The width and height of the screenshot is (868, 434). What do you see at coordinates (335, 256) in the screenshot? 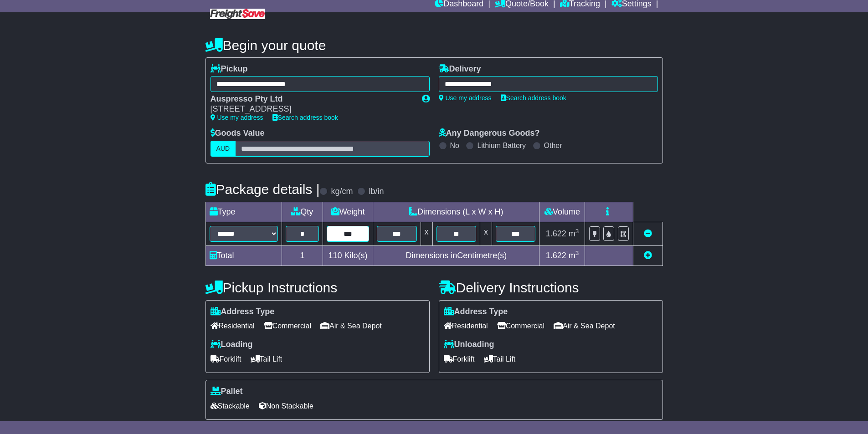
I see `span: 110` at bounding box center [335, 256].